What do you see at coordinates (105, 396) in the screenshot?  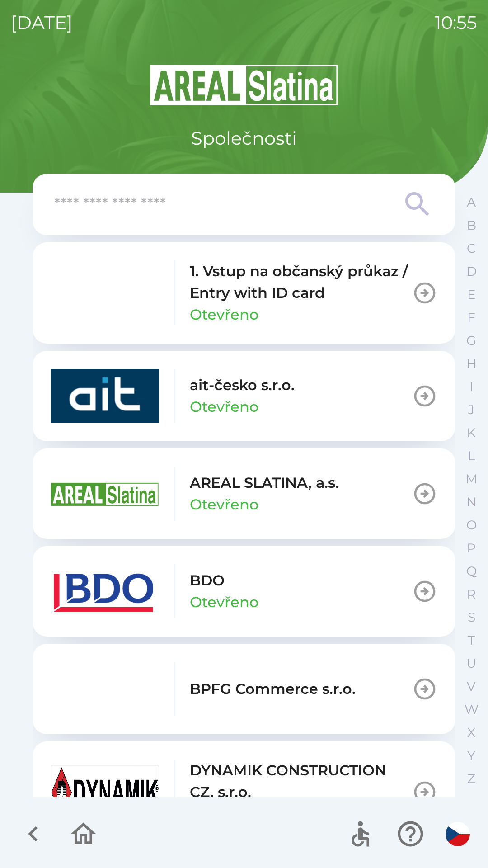 I see `img: 40b5cfbb-27b1-4737-80dc-99d800fbabba.png` at bounding box center [105, 396].